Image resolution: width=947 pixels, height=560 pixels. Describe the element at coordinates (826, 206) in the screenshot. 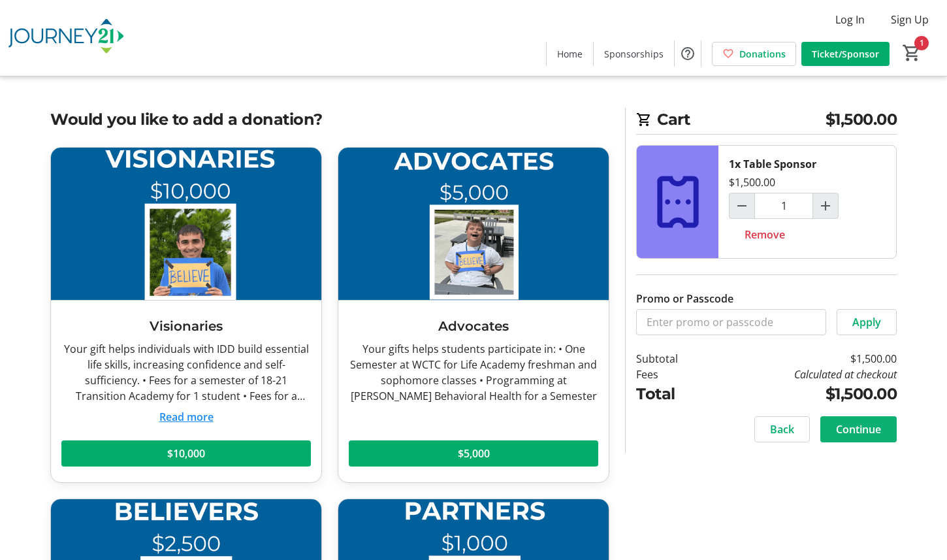

I see `button: Increment by one` at that location.